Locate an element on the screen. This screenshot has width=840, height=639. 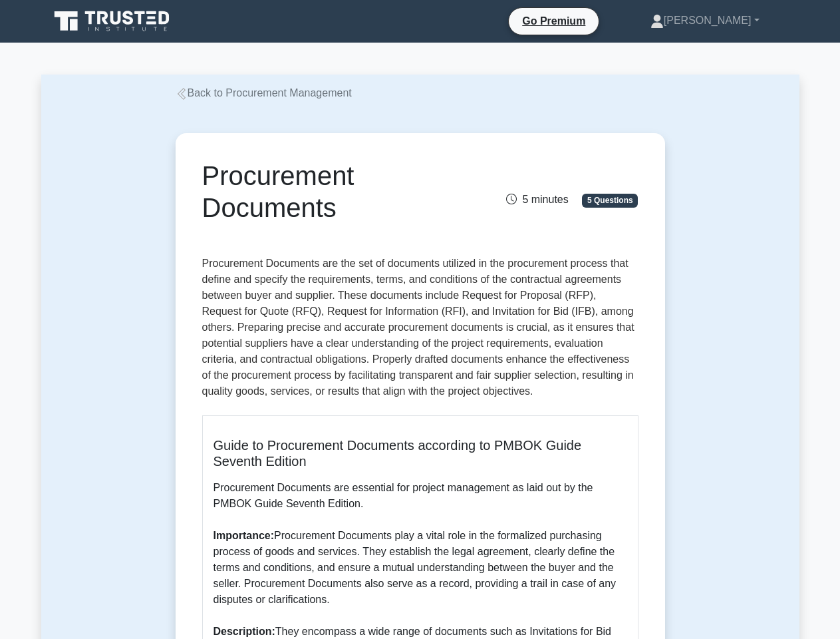
h1: Procurement Documents is located at coordinates (345, 192).